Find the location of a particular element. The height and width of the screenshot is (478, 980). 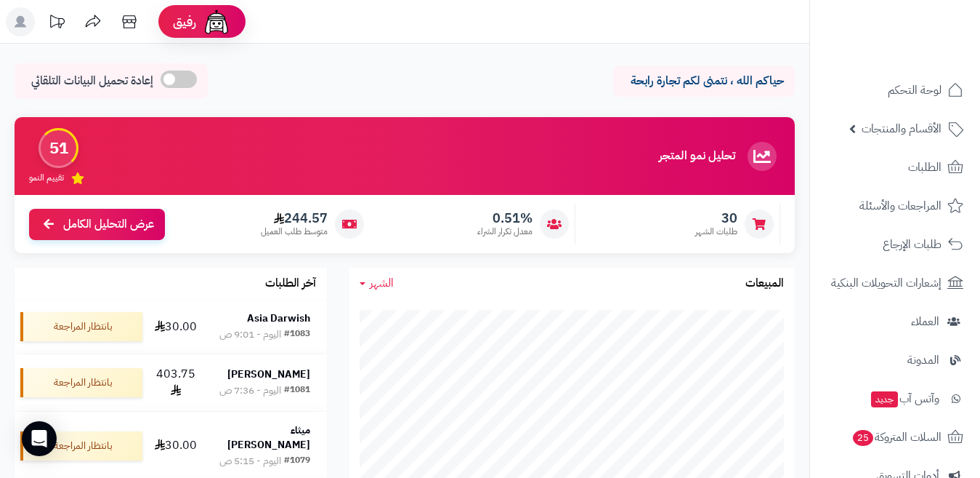

div: #1083 is located at coordinates (297, 335).